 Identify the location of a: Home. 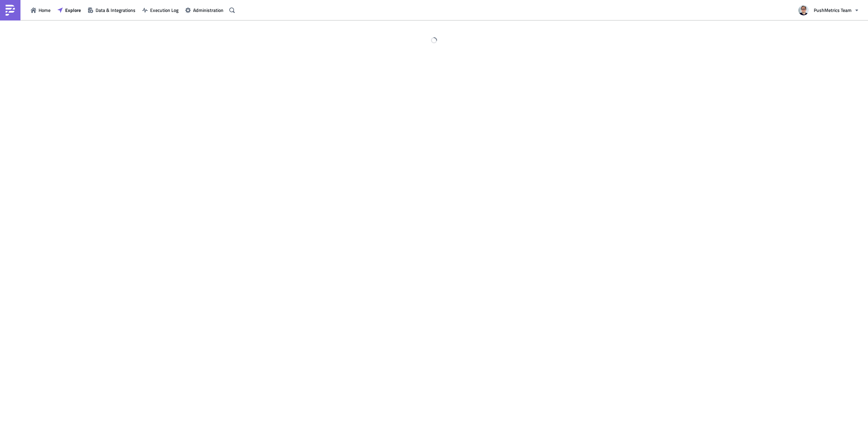
(41, 10).